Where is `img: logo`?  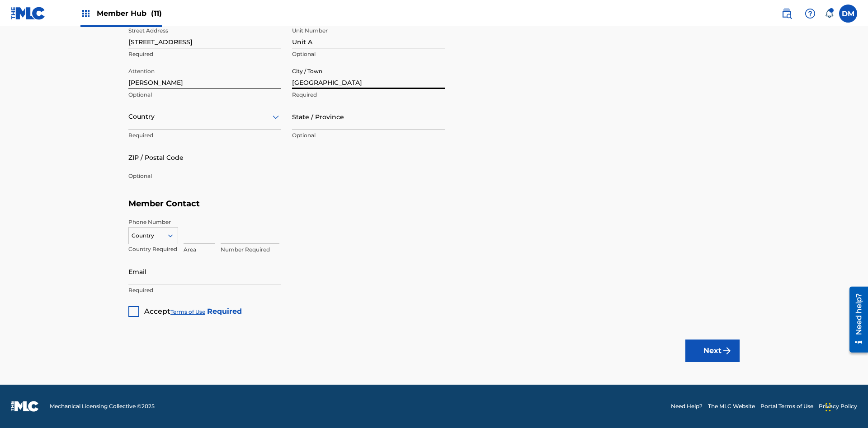
img: logo is located at coordinates (25, 407).